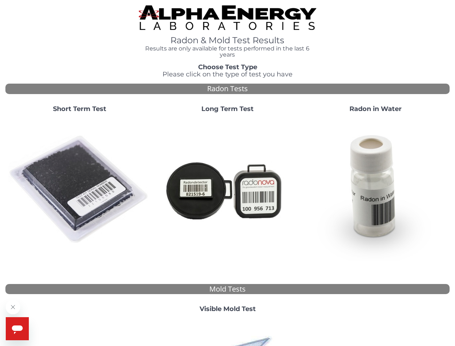  Describe the element at coordinates (227, 74) in the screenshot. I see `span: Please click on the type of test you have` at that location.